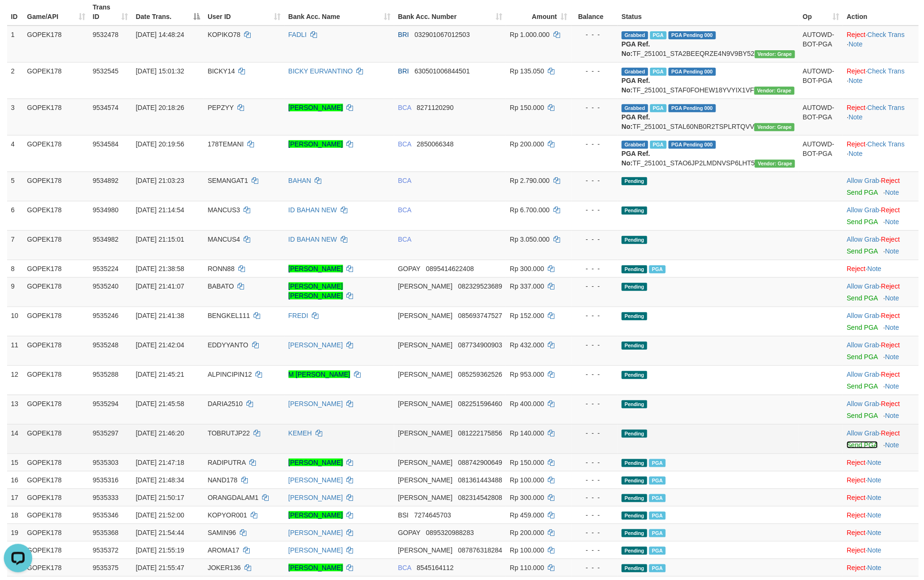 The width and height of the screenshot is (924, 580). What do you see at coordinates (658, 145) in the screenshot?
I see `span: Marked by baopuja` at bounding box center [658, 145].